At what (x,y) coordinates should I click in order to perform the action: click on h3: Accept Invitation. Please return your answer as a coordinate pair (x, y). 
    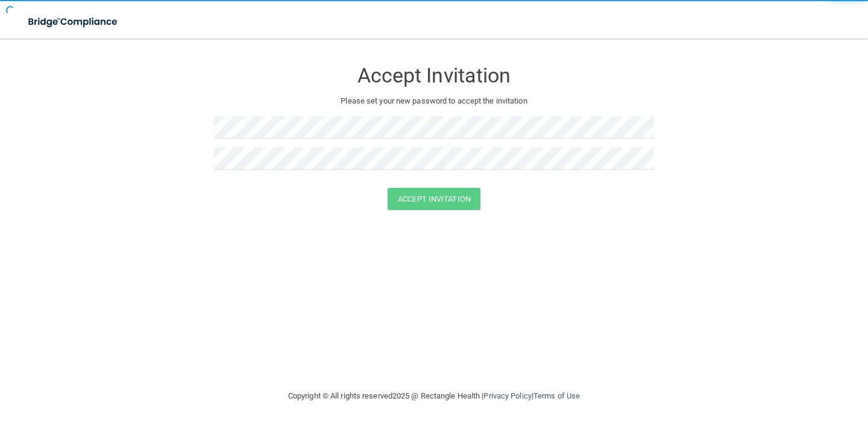
    Looking at the image, I should click on (434, 75).